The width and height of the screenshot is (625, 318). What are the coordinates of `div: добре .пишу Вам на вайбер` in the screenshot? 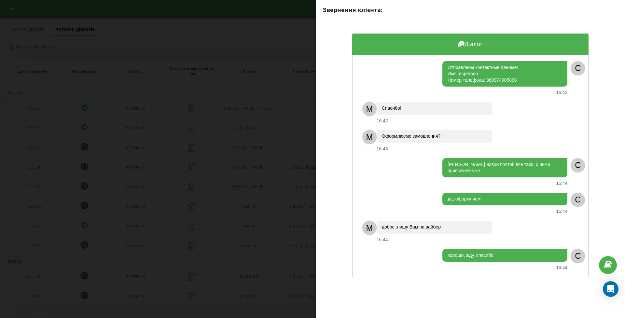 It's located at (434, 227).